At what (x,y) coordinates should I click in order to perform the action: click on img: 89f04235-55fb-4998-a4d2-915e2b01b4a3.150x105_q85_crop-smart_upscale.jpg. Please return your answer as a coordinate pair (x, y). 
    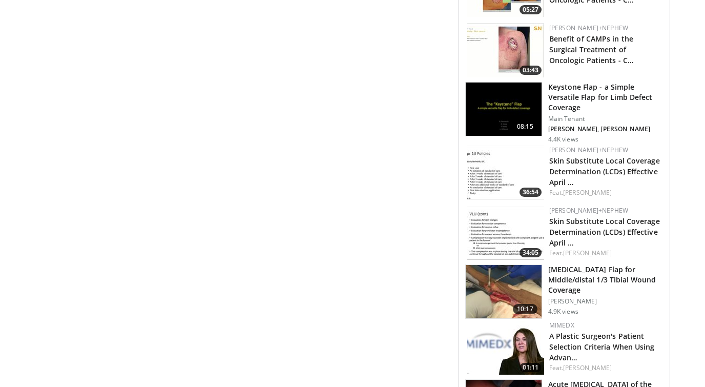
    Looking at the image, I should click on (506, 172).